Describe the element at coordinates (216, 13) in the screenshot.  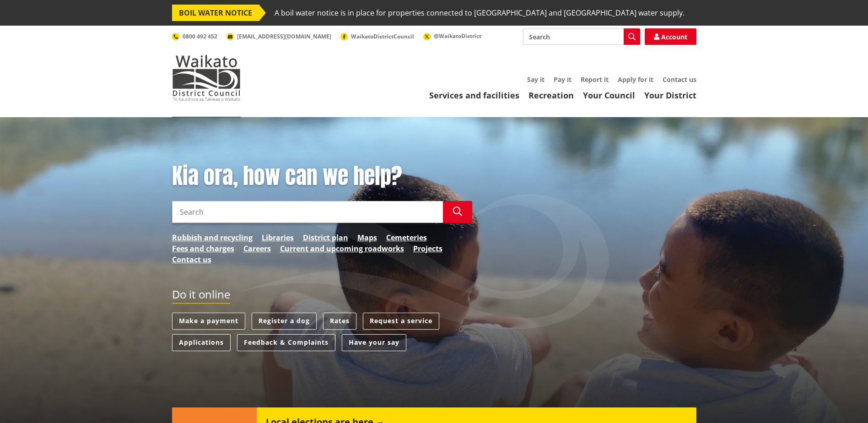
I see `span: BOIL WATER NOTICE` at that location.